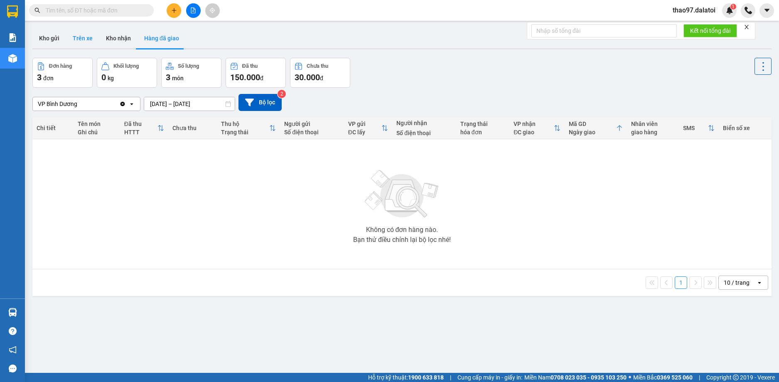 The width and height of the screenshot is (779, 382). What do you see at coordinates (212, 10) in the screenshot?
I see `button: aim` at bounding box center [212, 10].